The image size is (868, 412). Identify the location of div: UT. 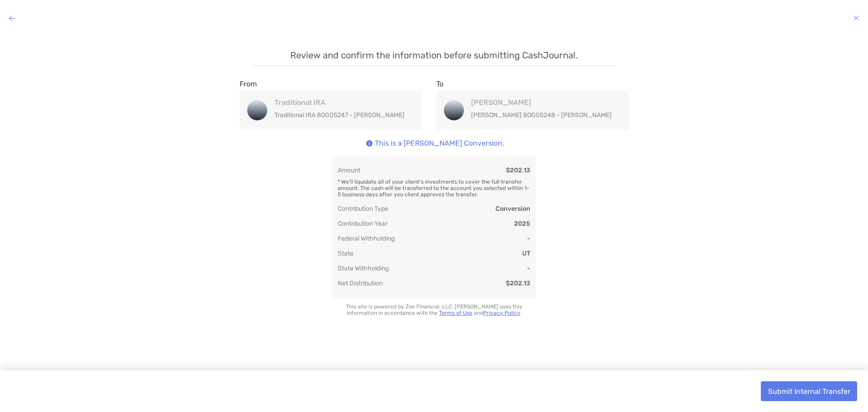
(526, 253).